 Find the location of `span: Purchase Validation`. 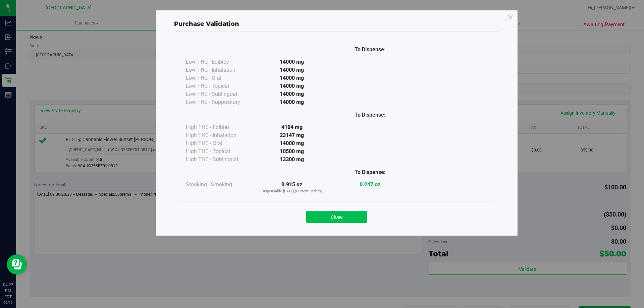

span: Purchase Validation is located at coordinates (206, 24).